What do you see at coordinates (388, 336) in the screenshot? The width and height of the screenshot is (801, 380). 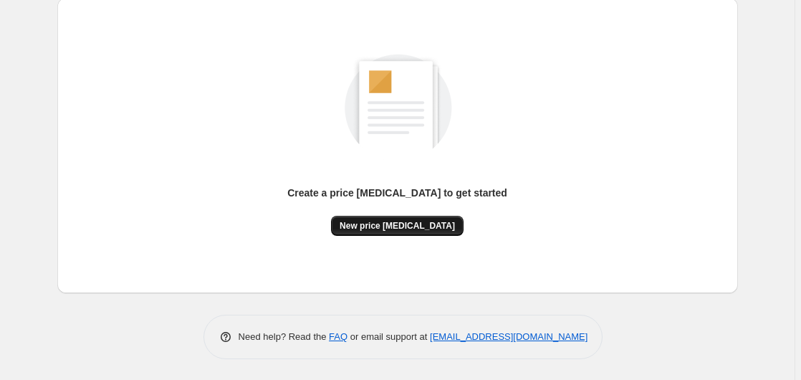 I see `span: or email support at` at bounding box center [388, 336].